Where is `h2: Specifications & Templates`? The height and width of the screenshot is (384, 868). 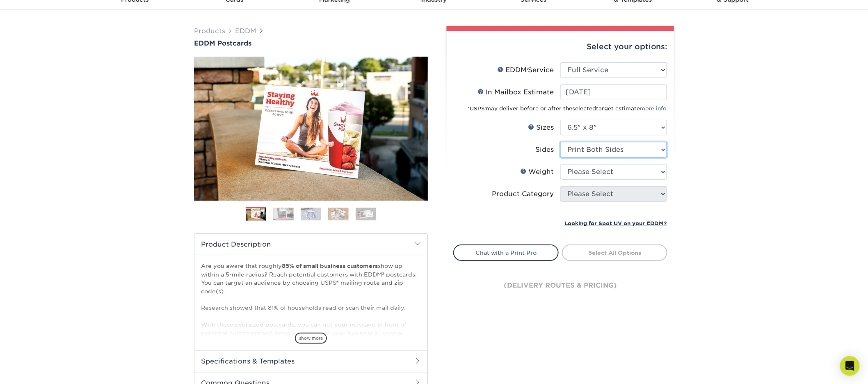 h2: Specifications & Templates is located at coordinates (311, 361).